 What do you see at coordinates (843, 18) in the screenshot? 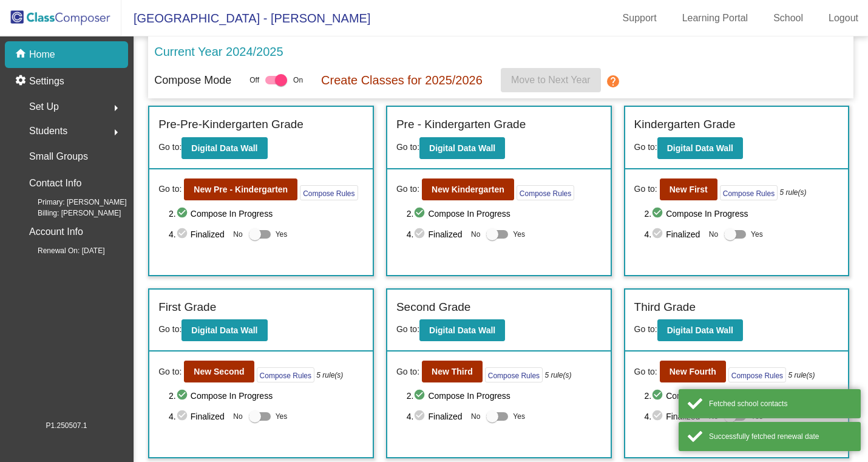
I see `a: Logout` at bounding box center [843, 18].